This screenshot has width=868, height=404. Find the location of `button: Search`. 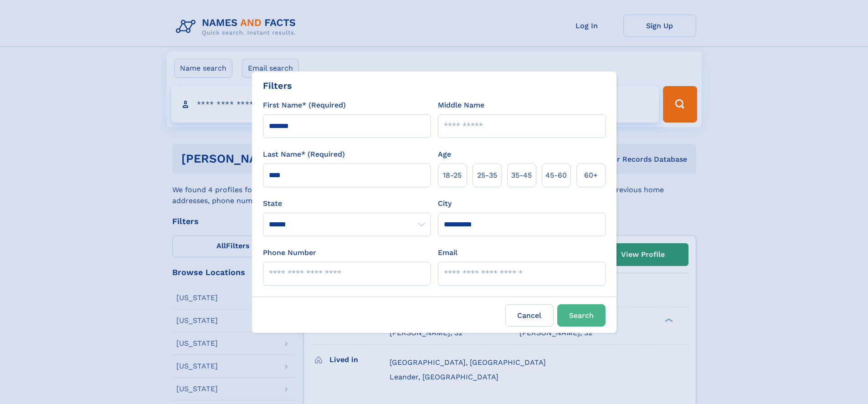

button: Search is located at coordinates (581, 315).